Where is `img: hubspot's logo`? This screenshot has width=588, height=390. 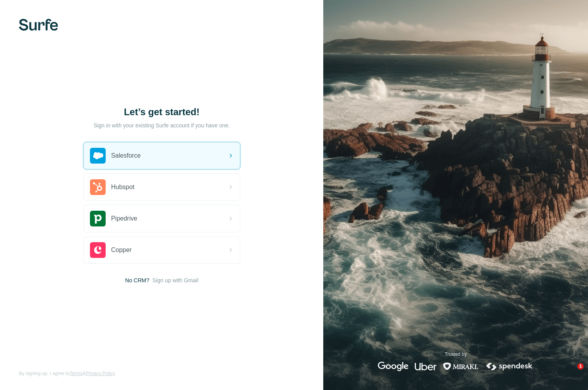 img: hubspot's logo is located at coordinates (98, 187).